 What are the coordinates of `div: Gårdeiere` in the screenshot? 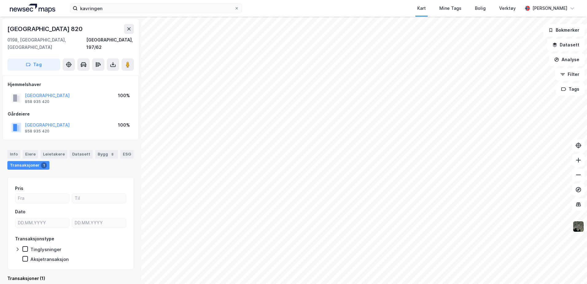 It's located at (71, 114).